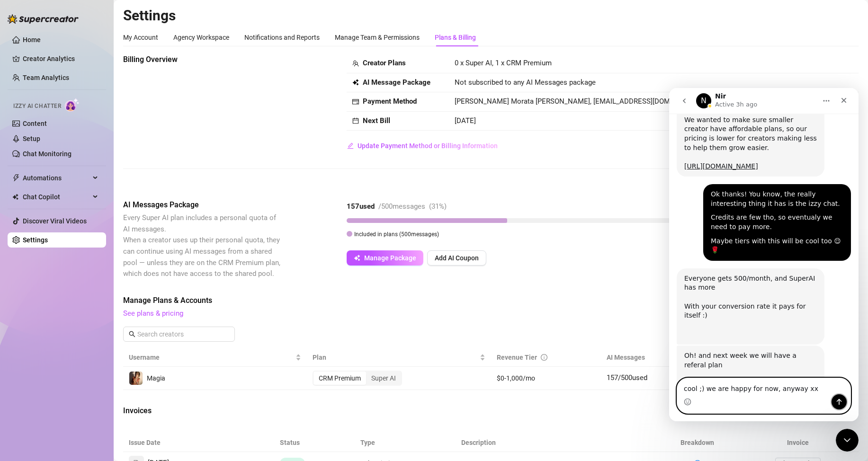 The height and width of the screenshot is (461, 868). I want to click on span: Plan, so click(395, 357).